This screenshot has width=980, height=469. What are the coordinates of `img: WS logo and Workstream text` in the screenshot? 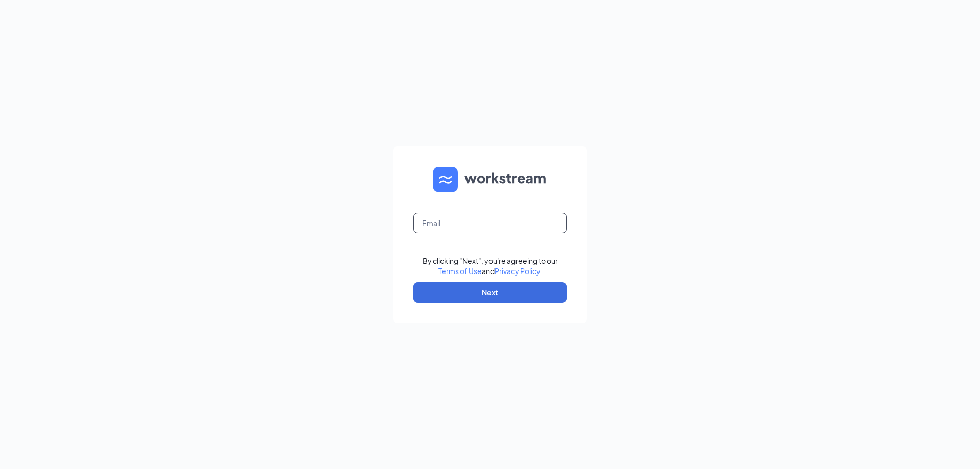 It's located at (490, 180).